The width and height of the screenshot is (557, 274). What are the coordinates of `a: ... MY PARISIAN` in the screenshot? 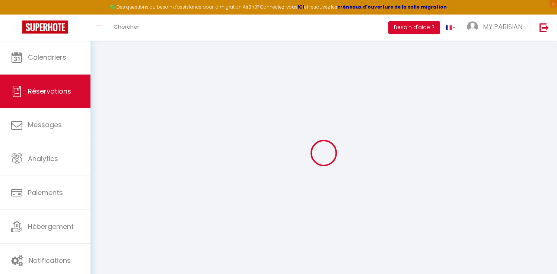 It's located at (496, 28).